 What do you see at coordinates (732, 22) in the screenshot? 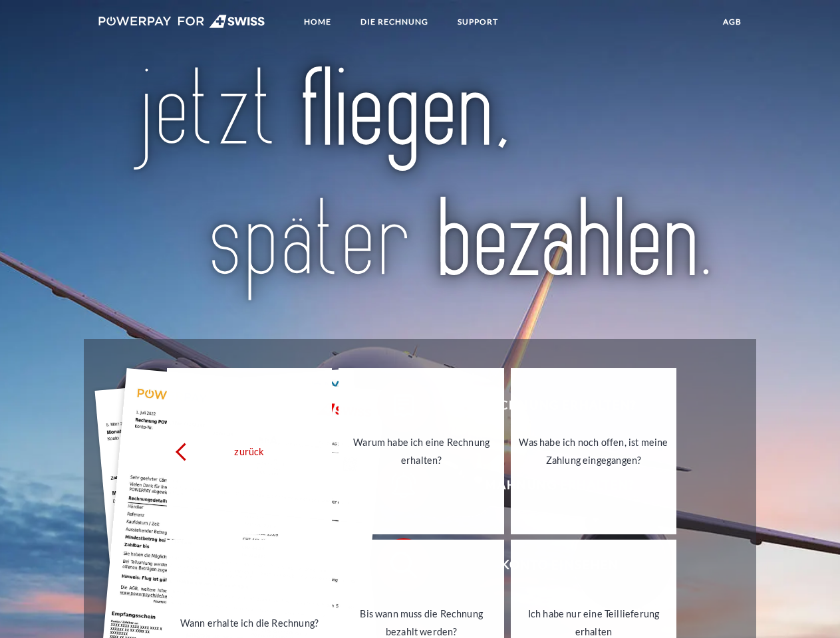
I see `a: agb` at bounding box center [732, 22].